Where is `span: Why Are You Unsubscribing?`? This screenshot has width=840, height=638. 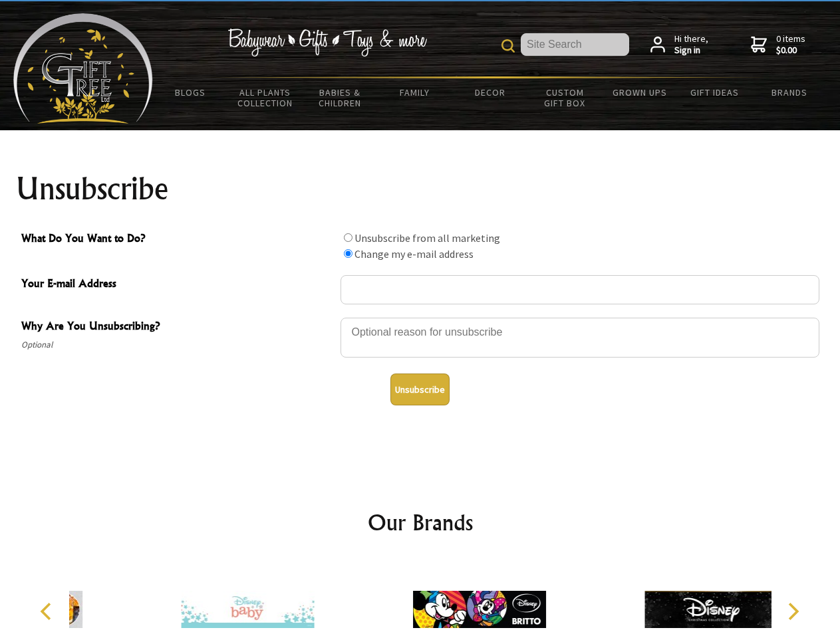 span: Why Are You Unsubscribing? is located at coordinates (178, 327).